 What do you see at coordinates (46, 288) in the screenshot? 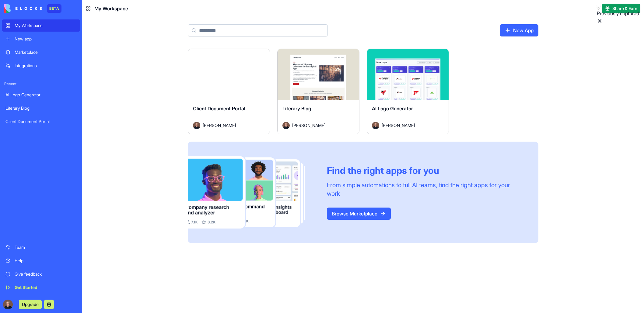
I see `div: Get Started` at bounding box center [46, 288].